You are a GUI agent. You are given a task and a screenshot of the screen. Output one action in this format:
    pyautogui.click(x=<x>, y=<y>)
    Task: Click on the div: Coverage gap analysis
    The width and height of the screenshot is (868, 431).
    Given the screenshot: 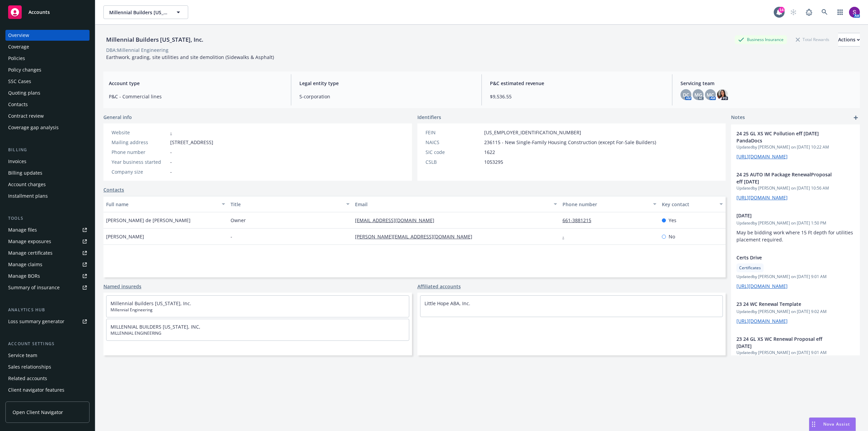 What is the action you would take?
    pyautogui.click(x=33, y=127)
    